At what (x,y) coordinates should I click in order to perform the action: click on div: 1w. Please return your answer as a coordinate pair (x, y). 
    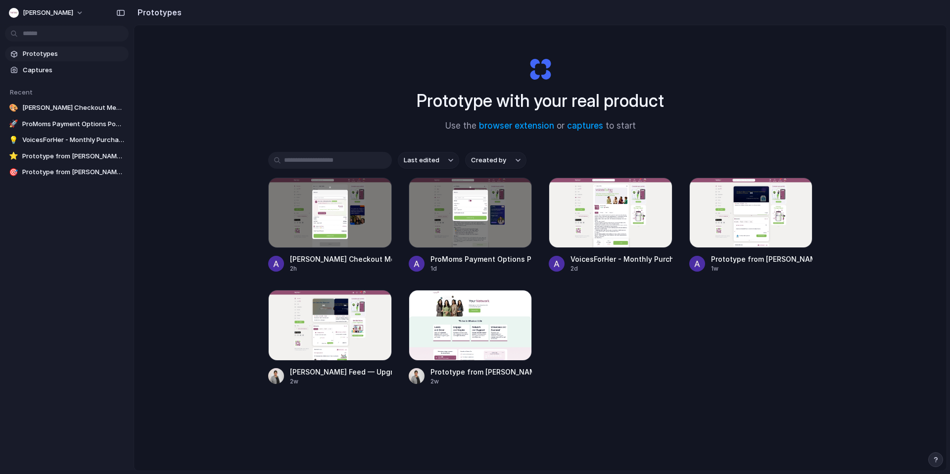
    Looking at the image, I should click on (762, 269).